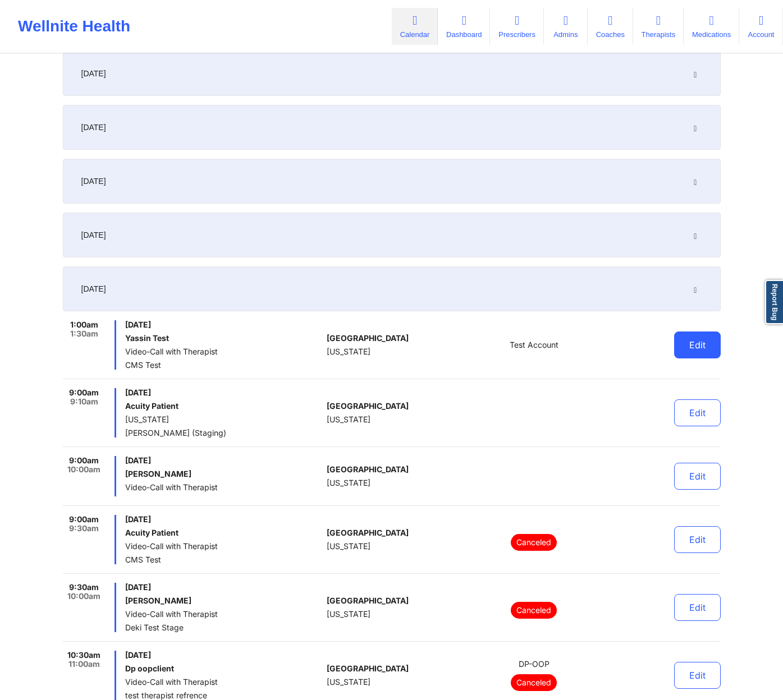  Describe the element at coordinates (516, 27) in the screenshot. I see `a: Prescribers` at that location.